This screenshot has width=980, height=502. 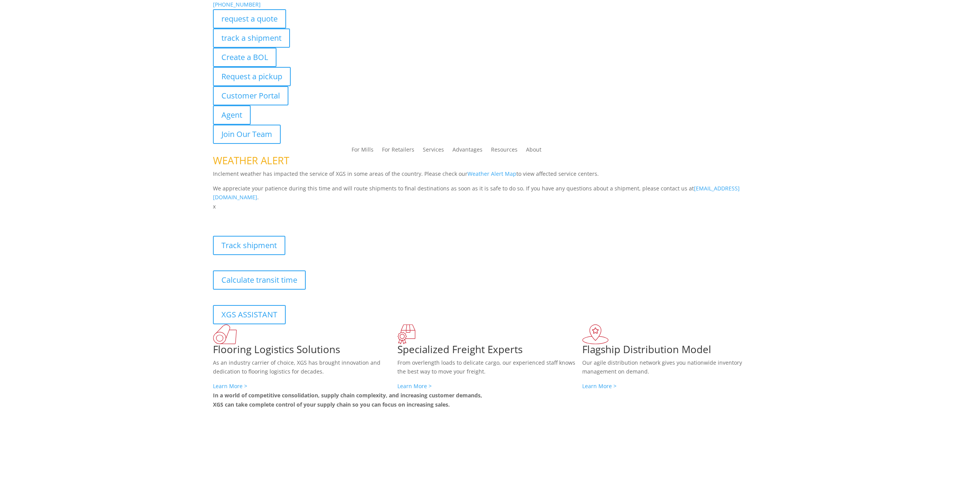 I want to click on b: In a world of competitive consolidation, supply chain complexity, and increasing customer demands..., so click(x=347, y=400).